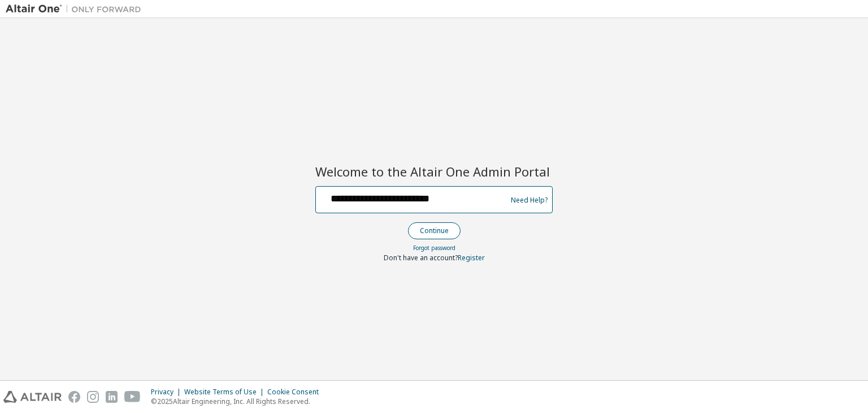 The height and width of the screenshot is (413, 868). What do you see at coordinates (92, 397) in the screenshot?
I see `img: instagram.svg` at bounding box center [92, 397].